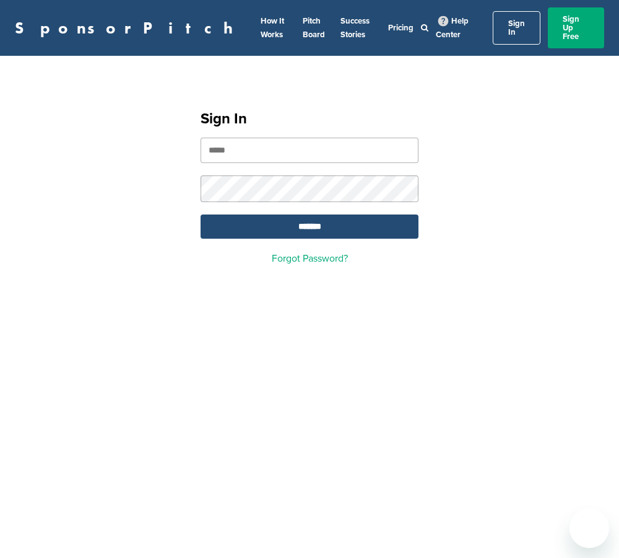 This screenshot has height=558, width=619. What do you see at coordinates (576, 28) in the screenshot?
I see `a: Sign Up Free` at bounding box center [576, 28].